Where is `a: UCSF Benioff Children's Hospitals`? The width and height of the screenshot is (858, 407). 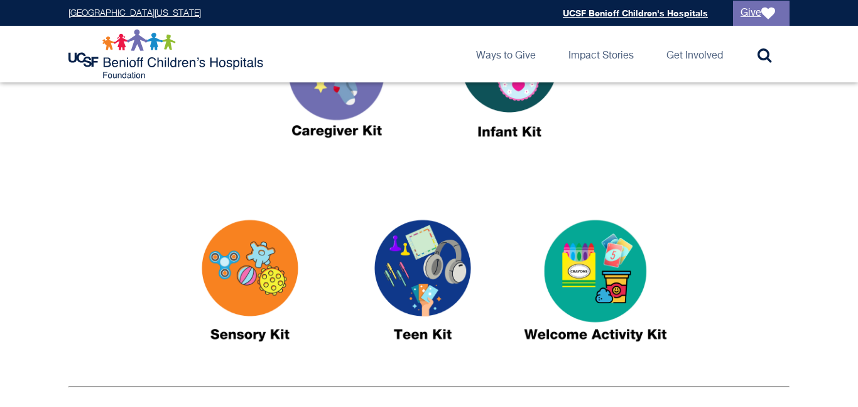
a: UCSF Benioff Children's Hospitals is located at coordinates (635, 13).